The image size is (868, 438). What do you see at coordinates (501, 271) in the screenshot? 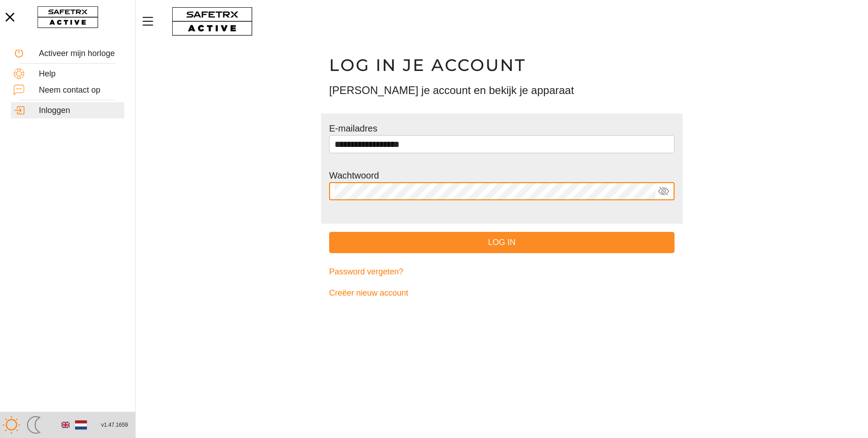
I see `a: Password vergeten?` at bounding box center [501, 271].